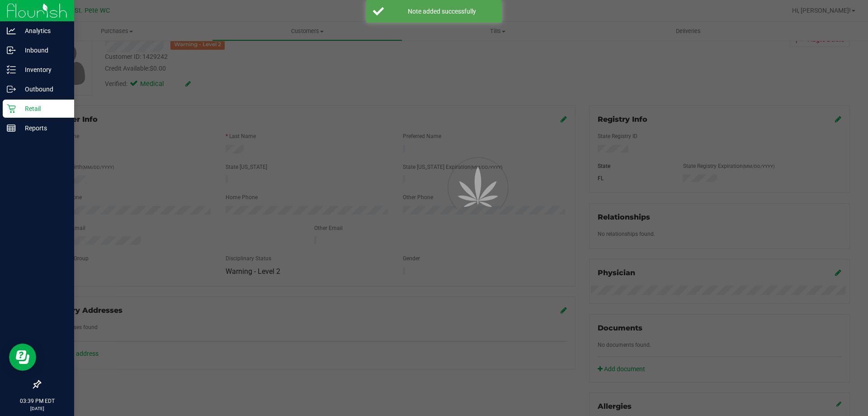 This screenshot has height=416, width=868. Describe the element at coordinates (43, 89) in the screenshot. I see `p: Outbound` at that location.